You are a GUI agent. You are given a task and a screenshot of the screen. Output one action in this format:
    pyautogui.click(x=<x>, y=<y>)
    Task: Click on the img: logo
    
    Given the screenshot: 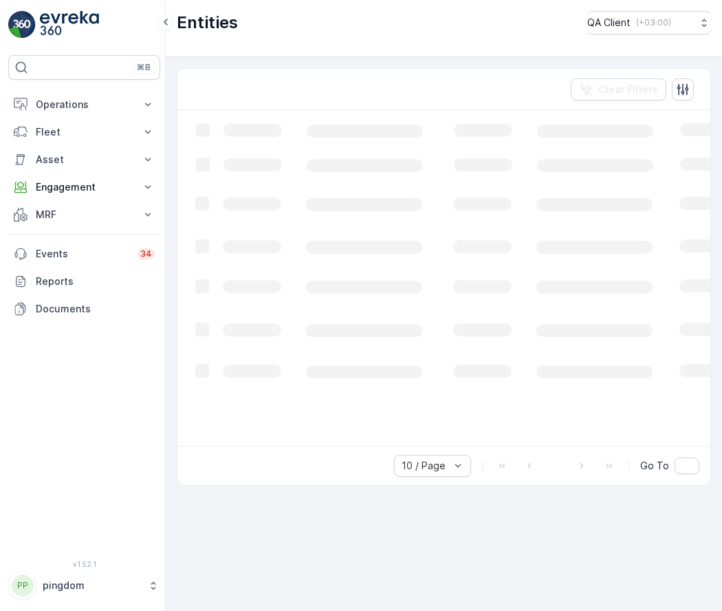 What is the action you would take?
    pyautogui.click(x=22, y=25)
    